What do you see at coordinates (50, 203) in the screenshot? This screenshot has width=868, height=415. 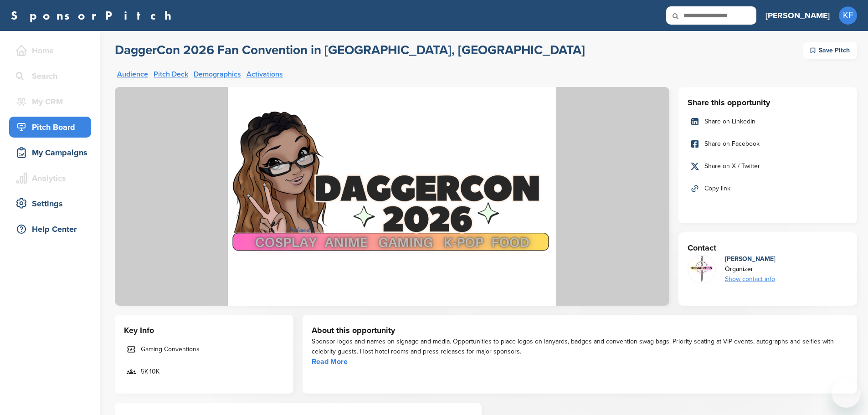 I see `a: Settings` at bounding box center [50, 203].